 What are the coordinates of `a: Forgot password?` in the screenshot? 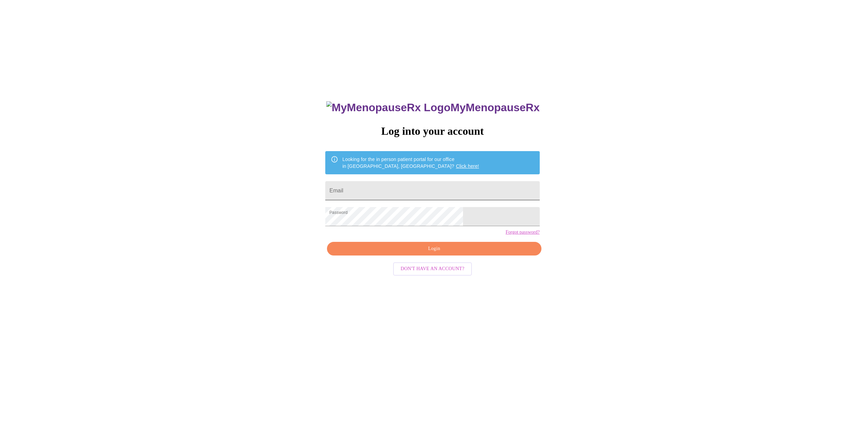 It's located at (522, 232).